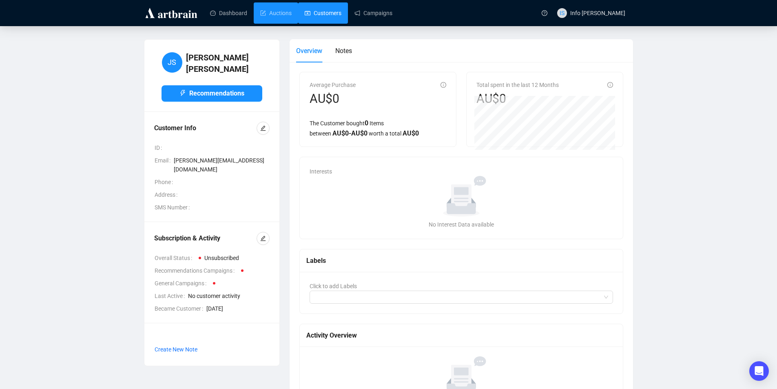  Describe the element at coordinates (378, 128) in the screenshot. I see `div: The Customer bought Items between worth a total` at that location.